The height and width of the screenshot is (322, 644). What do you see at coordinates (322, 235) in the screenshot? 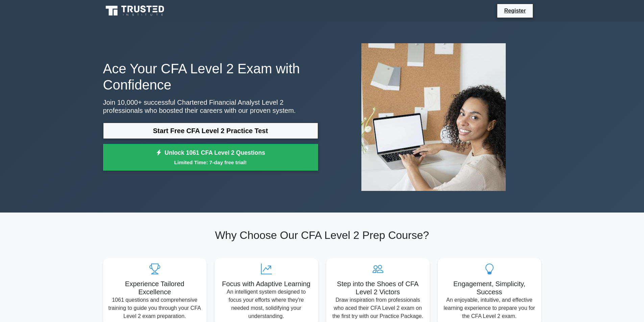
I see `h2: Why Choose Our CFA Level 2 Prep Course?` at bounding box center [322, 235].